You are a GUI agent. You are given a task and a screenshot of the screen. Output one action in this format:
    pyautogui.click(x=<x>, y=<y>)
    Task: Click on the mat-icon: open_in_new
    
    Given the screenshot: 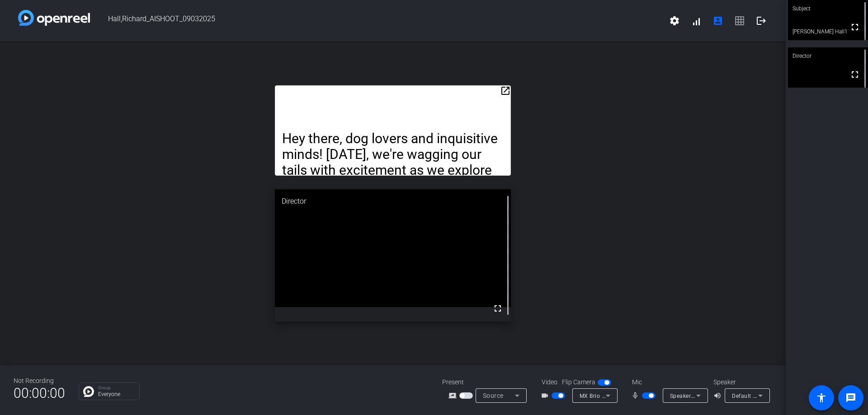 What is the action you would take?
    pyautogui.click(x=505, y=91)
    